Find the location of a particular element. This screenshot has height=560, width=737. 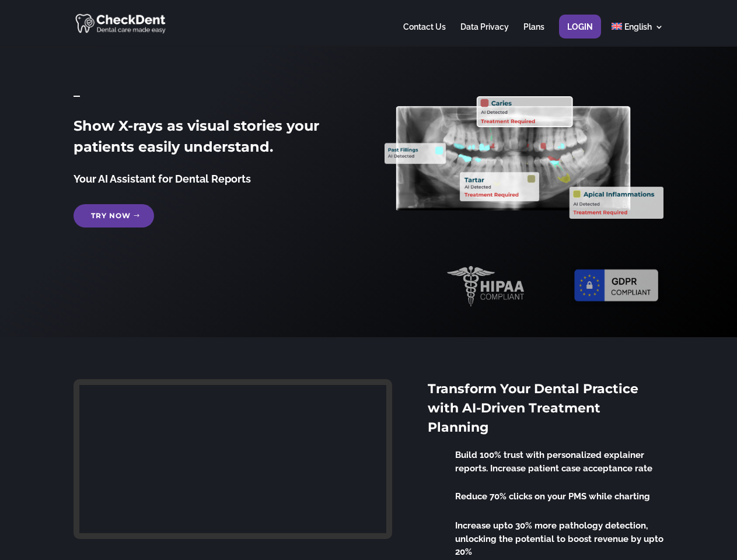

span: Reduce 70% clicks on your PMS while charting is located at coordinates (553, 497).